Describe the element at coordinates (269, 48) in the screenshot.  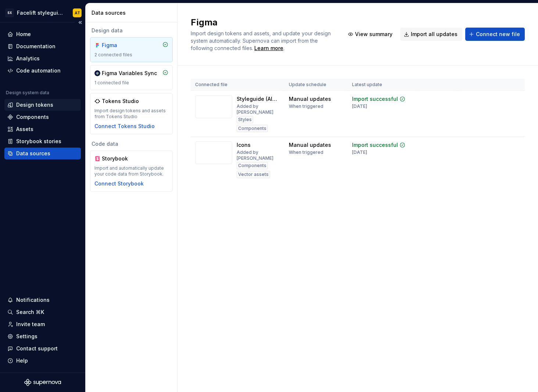
I see `div: Learn more` at that location.